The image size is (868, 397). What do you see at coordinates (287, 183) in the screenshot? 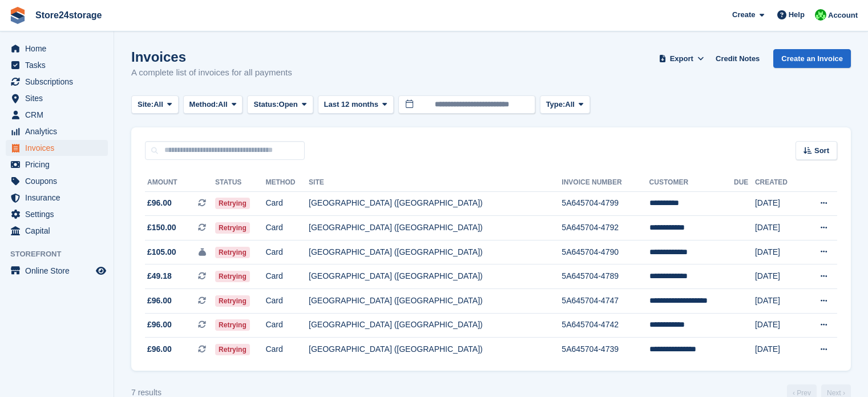
I see `th: Method` at bounding box center [287, 183].